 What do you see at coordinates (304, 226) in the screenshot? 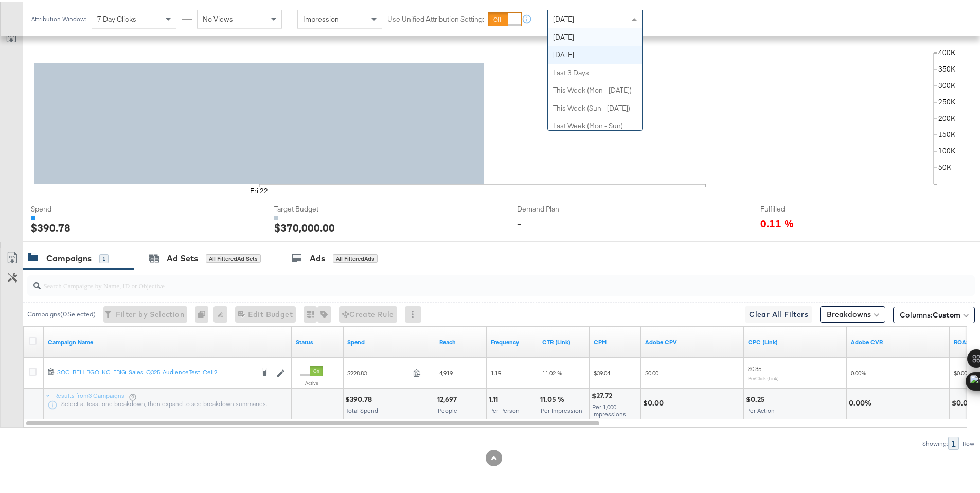
I see `div: $370,000.00` at bounding box center [304, 226].